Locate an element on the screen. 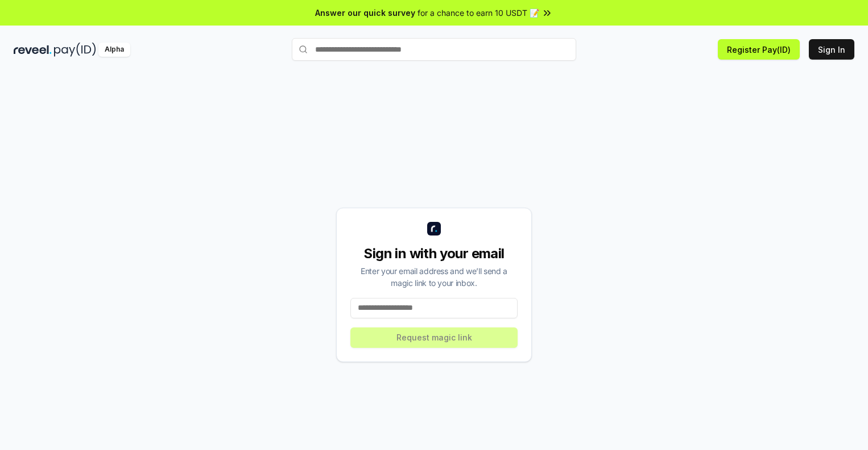 The image size is (868, 450). div: Sign in with your email is located at coordinates (434, 254).